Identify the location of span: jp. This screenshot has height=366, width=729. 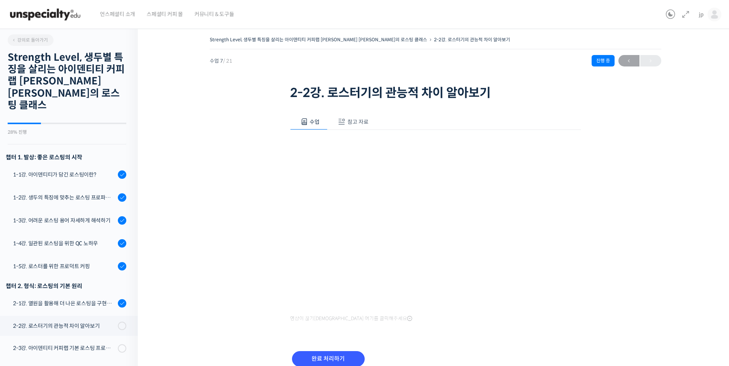
(701, 15).